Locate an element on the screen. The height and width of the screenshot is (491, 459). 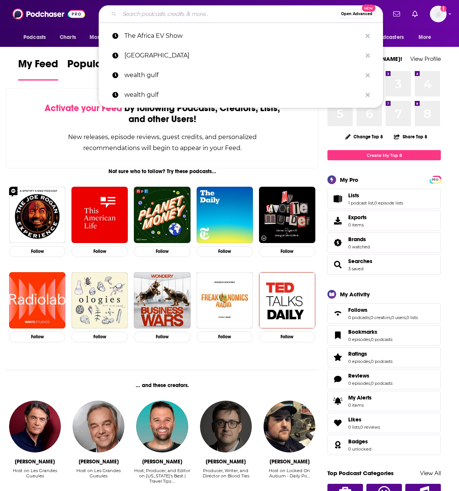
span: Charts is located at coordinates (68, 37).